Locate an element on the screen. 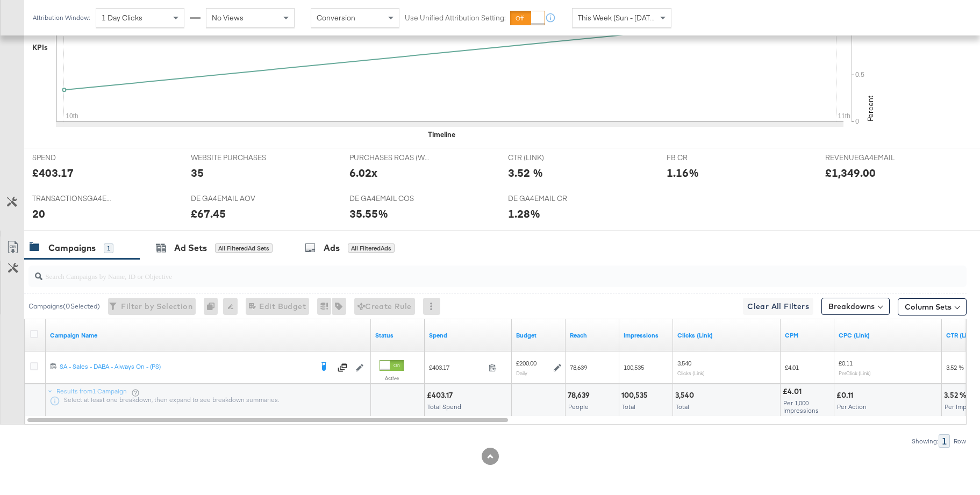  span: FB CR is located at coordinates (707, 157).